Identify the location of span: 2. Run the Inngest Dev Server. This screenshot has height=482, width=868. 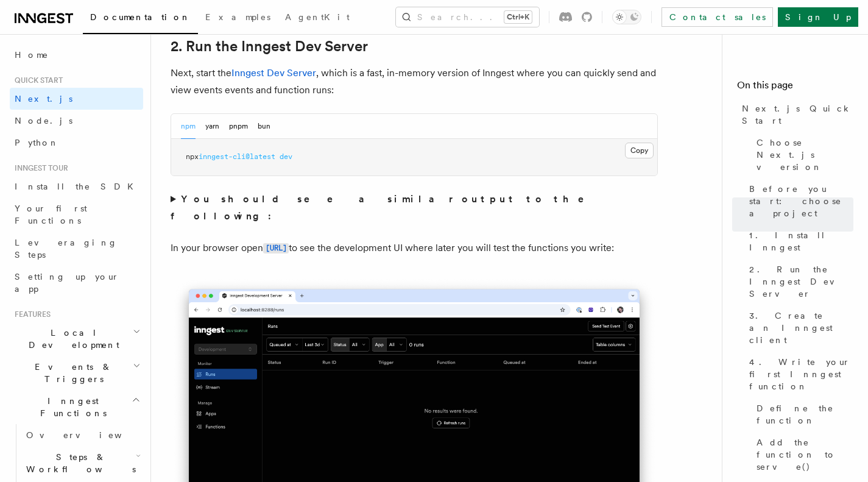
(801, 281).